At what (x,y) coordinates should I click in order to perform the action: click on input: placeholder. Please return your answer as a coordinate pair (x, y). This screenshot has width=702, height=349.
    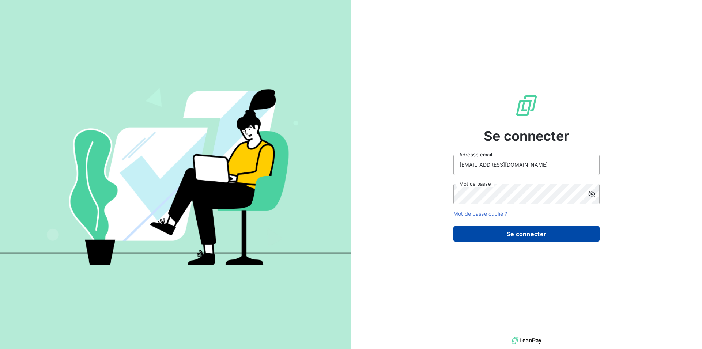
    Looking at the image, I should click on (526, 165).